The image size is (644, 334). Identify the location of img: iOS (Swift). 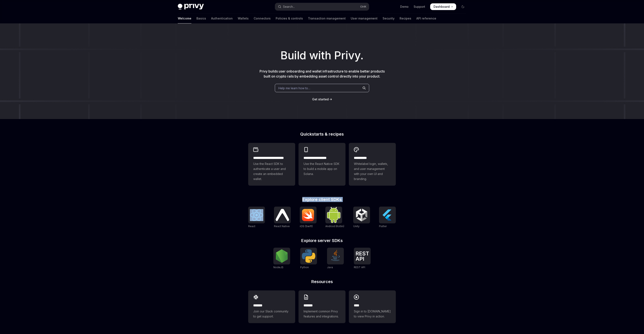
(308, 215).